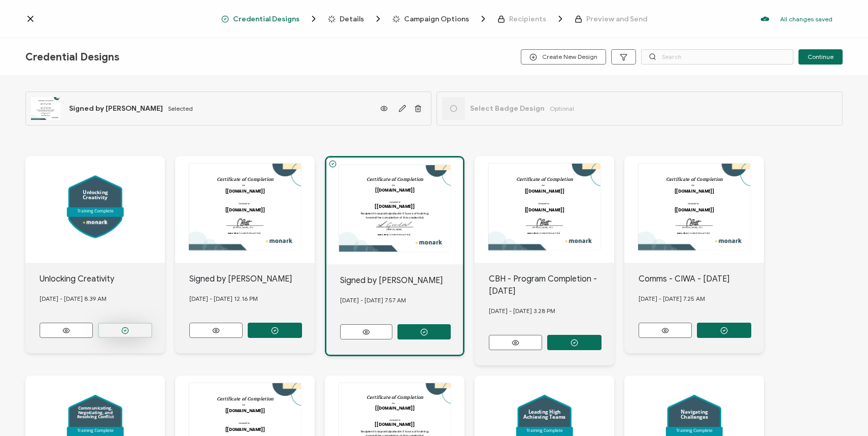 The width and height of the screenshot is (868, 436). I want to click on div: Breadcrumb, so click(434, 19).